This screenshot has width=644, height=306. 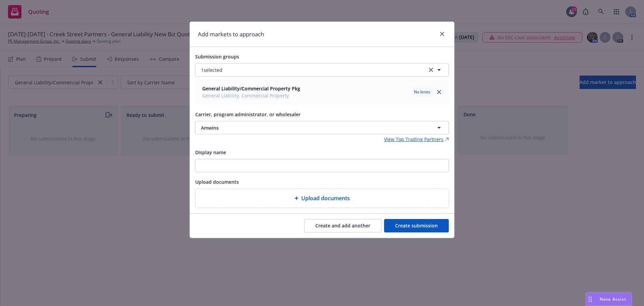 I want to click on button: Create submission, so click(x=416, y=226).